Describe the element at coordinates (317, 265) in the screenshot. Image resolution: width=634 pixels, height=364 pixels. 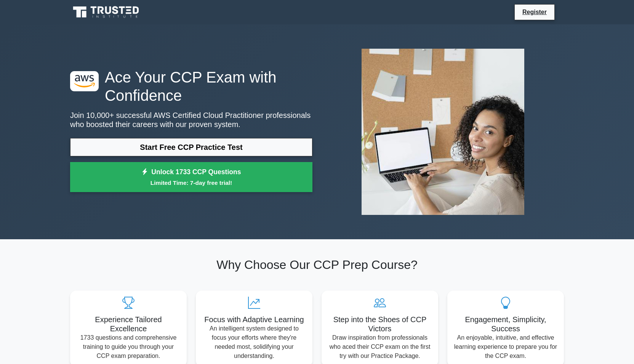
I see `h2: Why Choose Our CCP Prep Course?` at that location.